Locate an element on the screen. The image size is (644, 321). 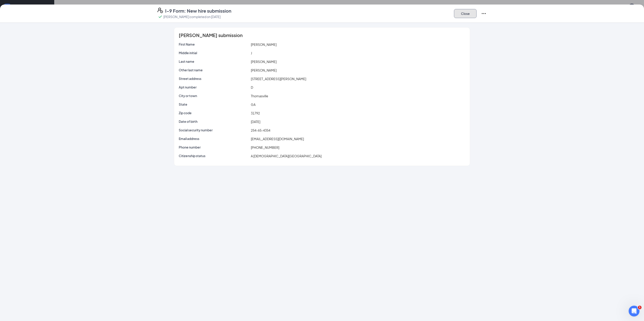
p: State is located at coordinates (214, 104).